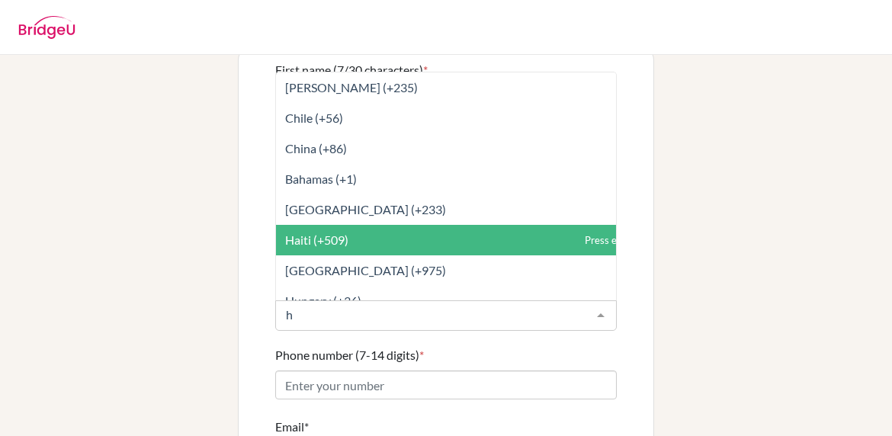 Image resolution: width=892 pixels, height=436 pixels. Describe the element at coordinates (349, 355) in the screenshot. I see `label: Phone number (7-14 digits)` at that location.